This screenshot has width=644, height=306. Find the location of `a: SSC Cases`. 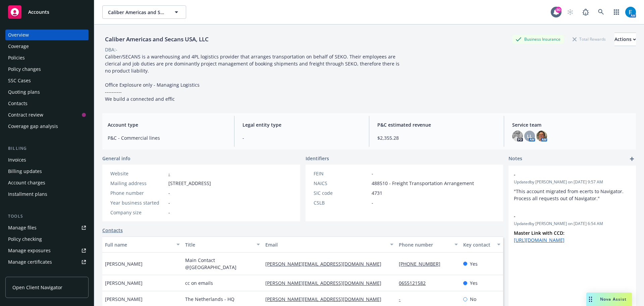

a: SSC Cases is located at coordinates (47, 80).